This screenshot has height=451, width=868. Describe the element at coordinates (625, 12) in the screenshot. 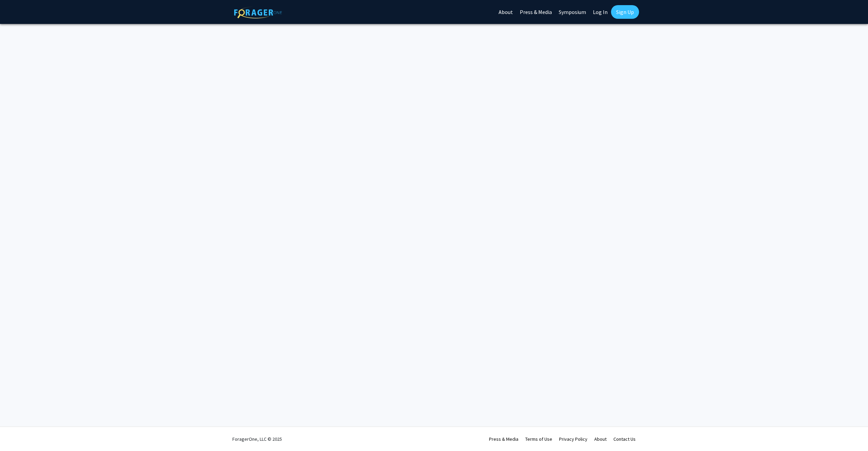

I see `a: Sign Up` at that location.